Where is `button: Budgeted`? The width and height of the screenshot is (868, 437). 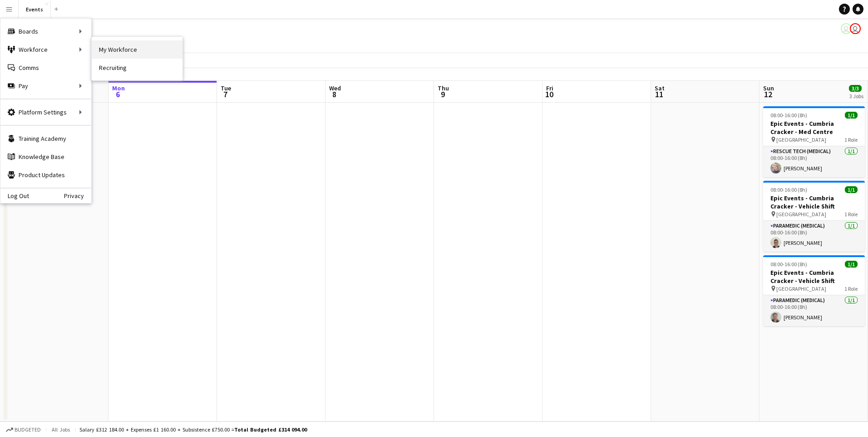
button: Budgeted is located at coordinates (23, 430).